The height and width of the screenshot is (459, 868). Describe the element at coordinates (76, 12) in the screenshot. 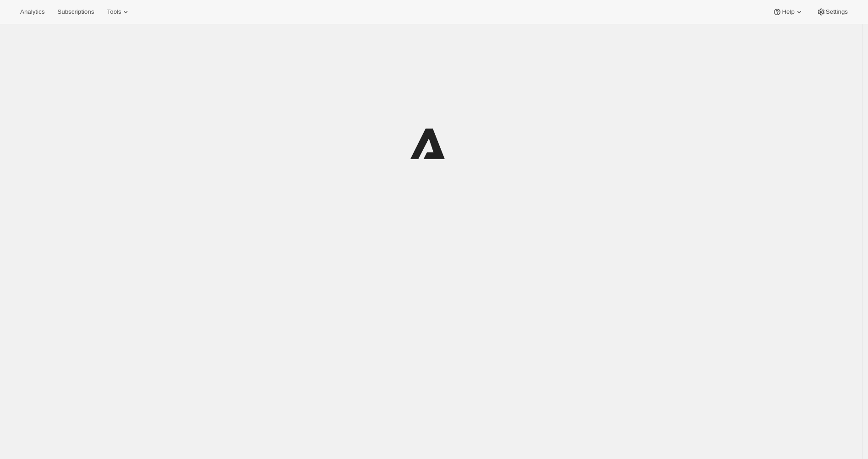

I see `span: Subscriptions` at that location.